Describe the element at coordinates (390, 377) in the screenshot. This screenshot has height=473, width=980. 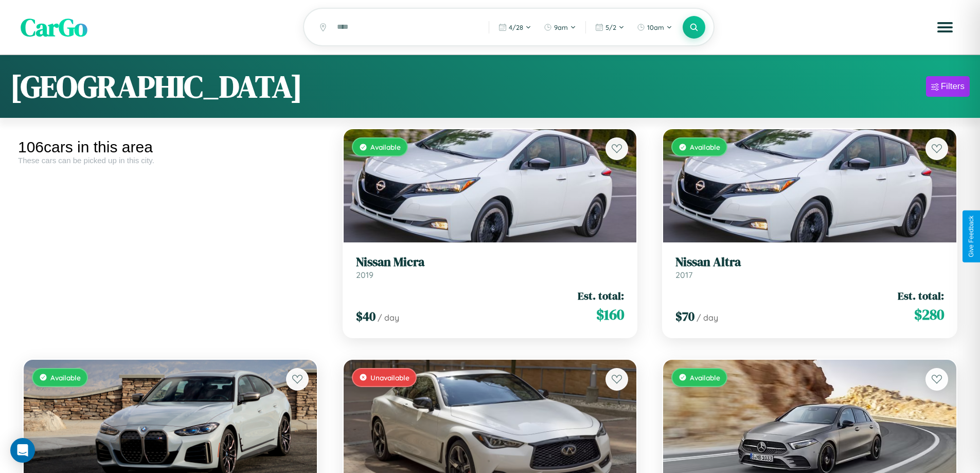
I see `span: Unavailable` at that location.